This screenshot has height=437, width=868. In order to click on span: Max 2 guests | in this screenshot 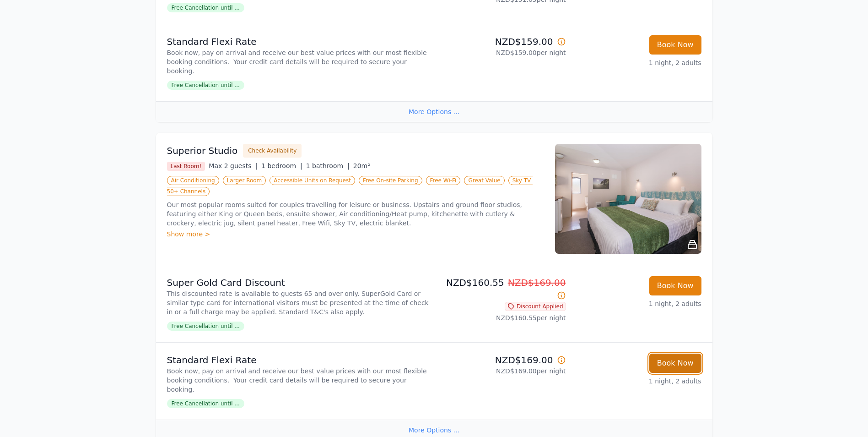, I will do `click(233, 166)`.